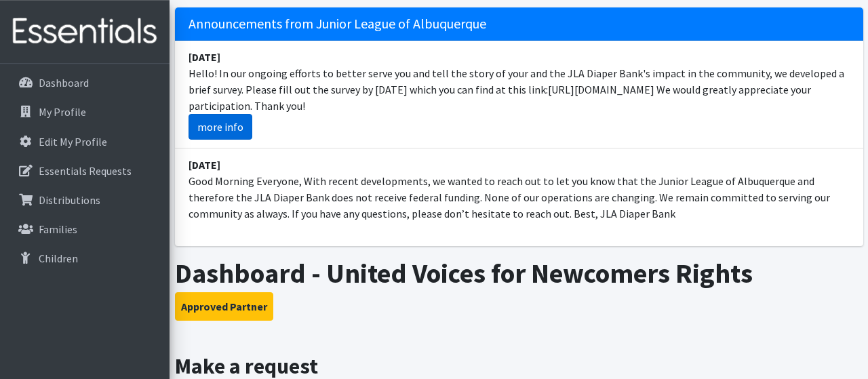 This screenshot has width=868, height=379. I want to click on p: Essentials Requests, so click(85, 171).